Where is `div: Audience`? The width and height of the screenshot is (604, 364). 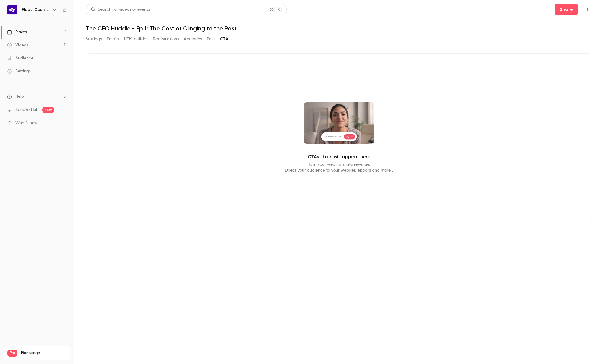 div: Audience is located at coordinates (20, 58).